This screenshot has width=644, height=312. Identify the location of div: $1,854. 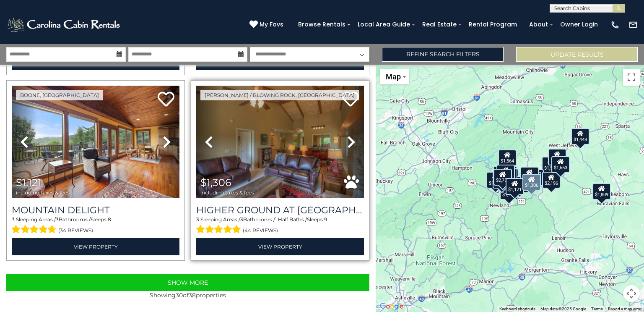
(529, 175).